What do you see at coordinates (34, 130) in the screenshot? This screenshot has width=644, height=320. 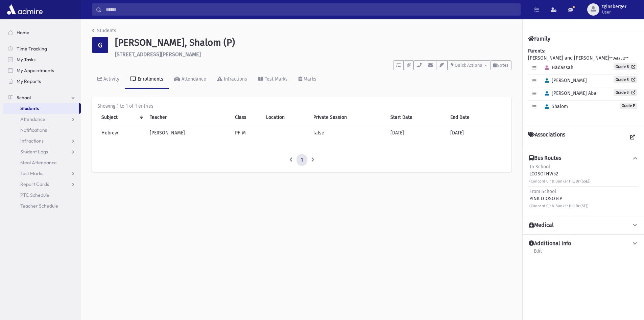 I see `span: Notifications` at bounding box center [34, 130].